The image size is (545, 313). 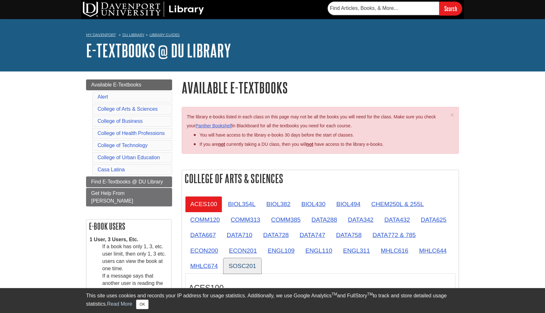 What do you see at coordinates (273, 300) in the screenshot?
I see `div: This site uses cookies and records your IP address for usage statistics. Additionally, we use Goo...` at bounding box center [273, 300].